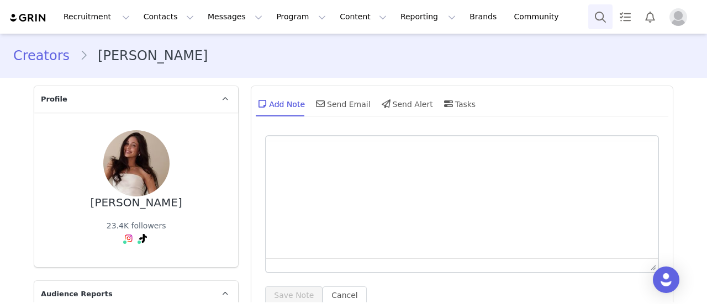  What do you see at coordinates (666, 280) in the screenshot?
I see `div: Open Intercom Messenger` at bounding box center [666, 280].